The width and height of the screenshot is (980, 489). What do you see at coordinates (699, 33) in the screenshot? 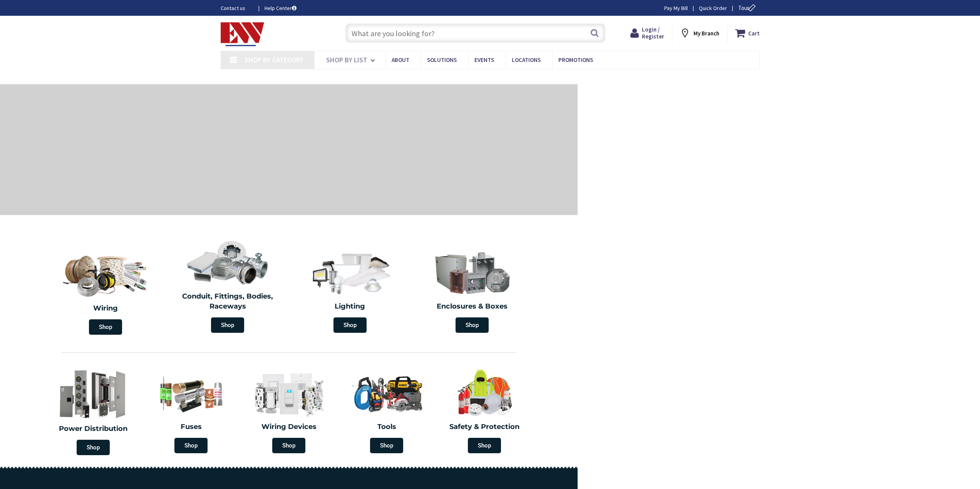
I see `div: My Branch` at bounding box center [699, 33].